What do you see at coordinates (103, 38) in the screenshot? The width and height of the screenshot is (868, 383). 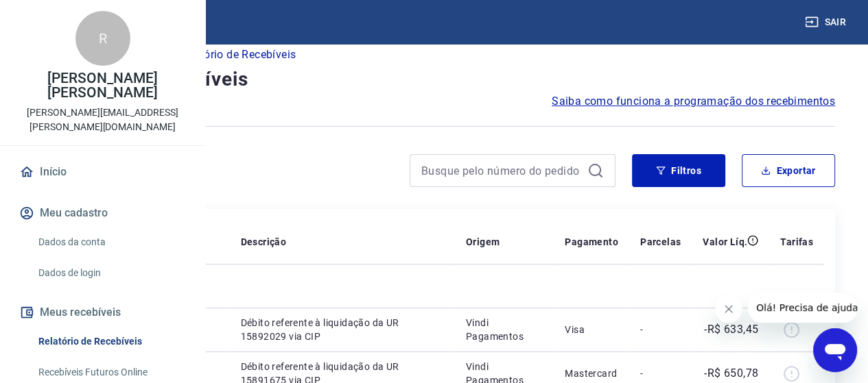 I see `div: R` at bounding box center [103, 38].